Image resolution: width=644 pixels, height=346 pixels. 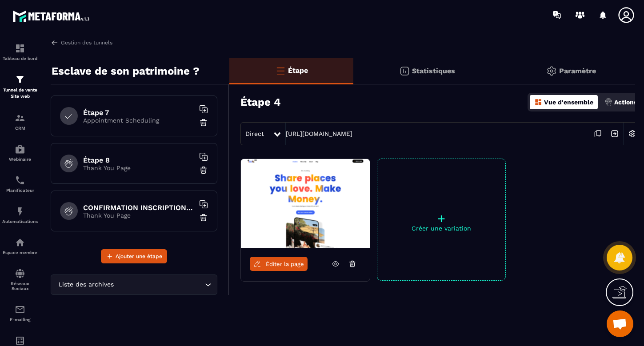 I want to click on a: automationsautomationsEspace membre, so click(x=20, y=247).